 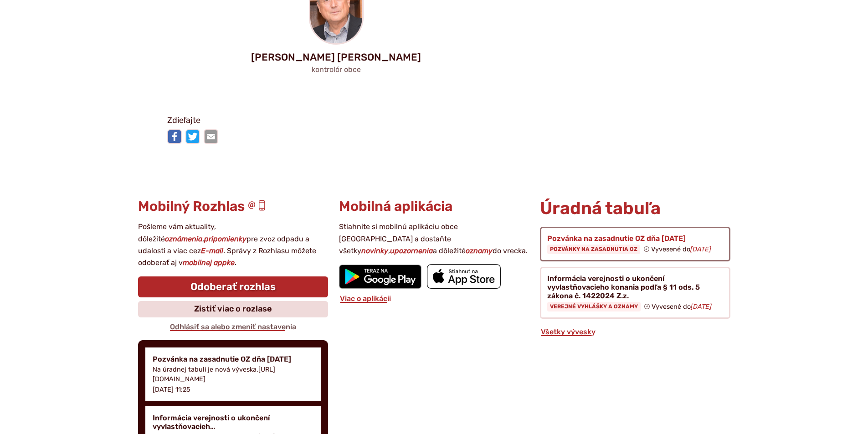 I want to click on img: Zdieľať e-mailom, so click(x=211, y=136).